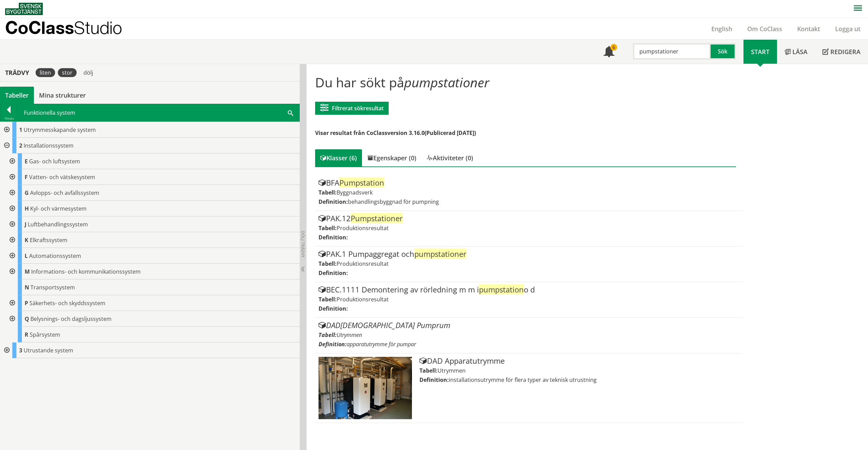  I want to click on button: Sök, so click(723, 51).